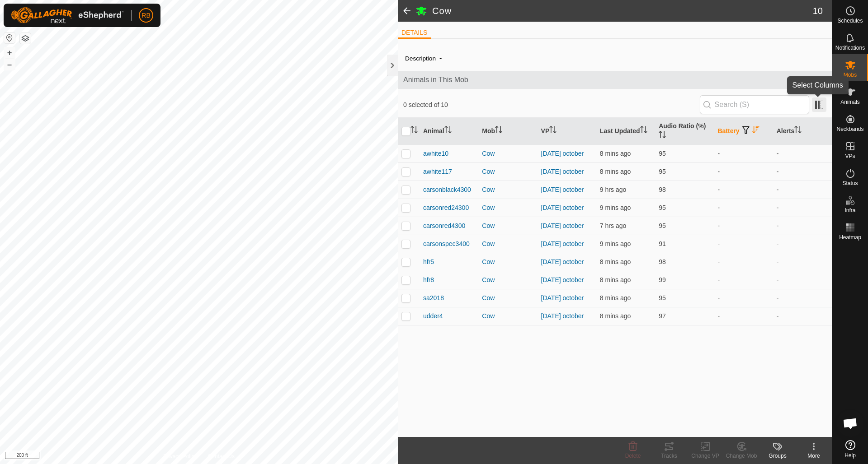 The image size is (868, 464). I want to click on th: Animal, so click(449, 131).